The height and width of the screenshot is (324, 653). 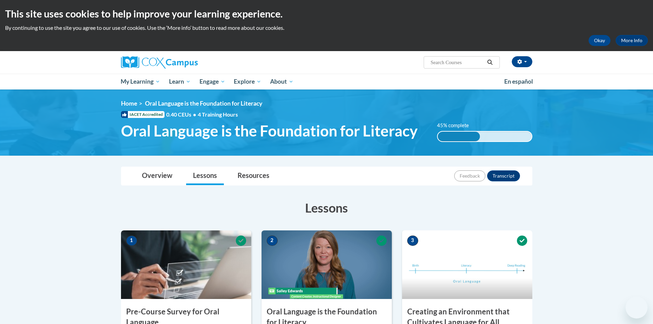 I want to click on button: Search, so click(x=490, y=62).